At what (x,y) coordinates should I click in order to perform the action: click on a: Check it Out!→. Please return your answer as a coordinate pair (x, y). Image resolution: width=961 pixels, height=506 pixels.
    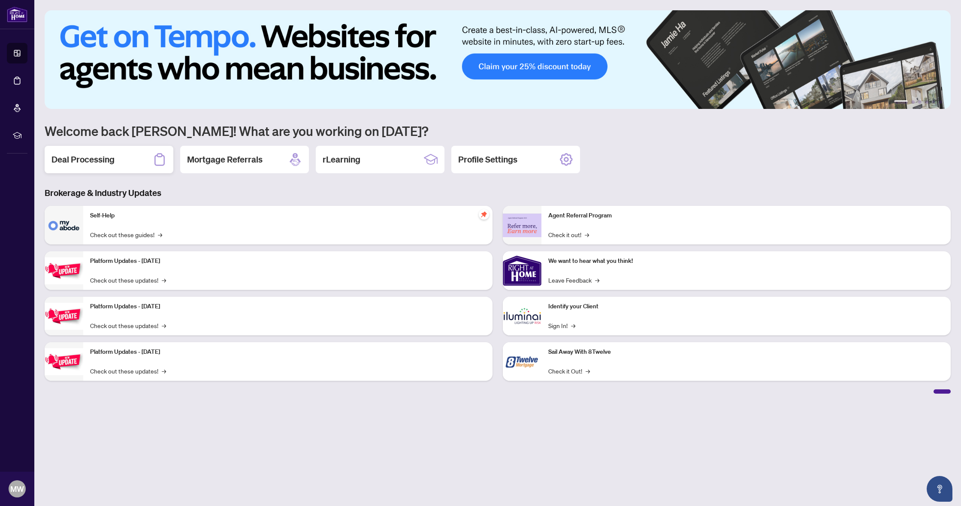
    Looking at the image, I should click on (569, 371).